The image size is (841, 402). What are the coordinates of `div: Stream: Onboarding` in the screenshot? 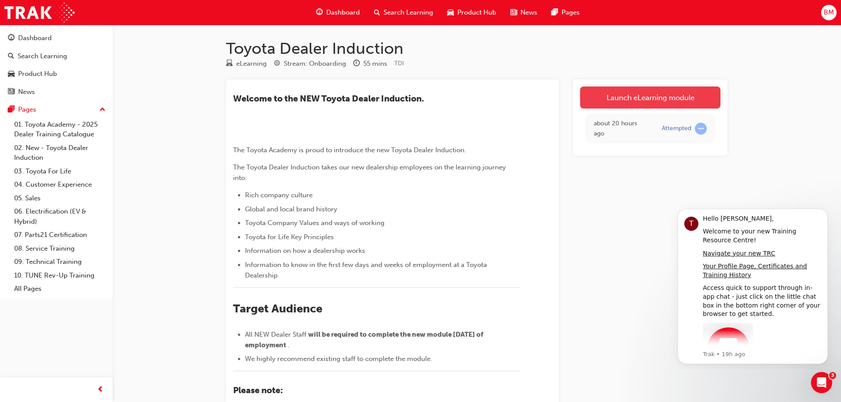 It's located at (315, 64).